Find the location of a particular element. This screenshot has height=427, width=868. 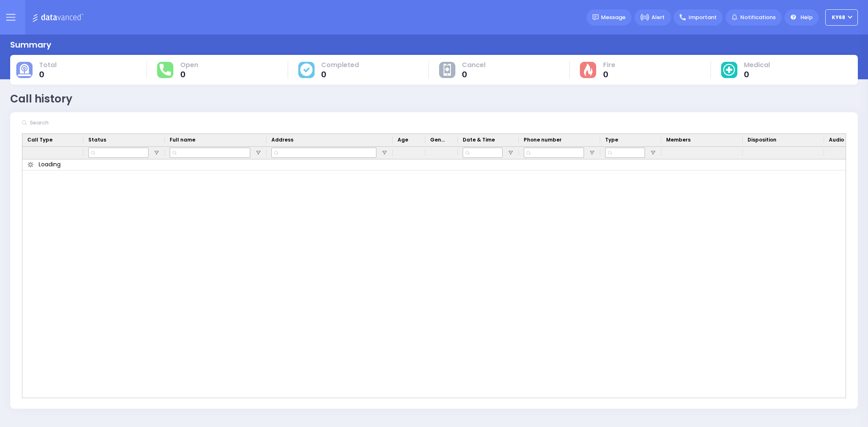

img: total-cause.svg is located at coordinates (24, 70).